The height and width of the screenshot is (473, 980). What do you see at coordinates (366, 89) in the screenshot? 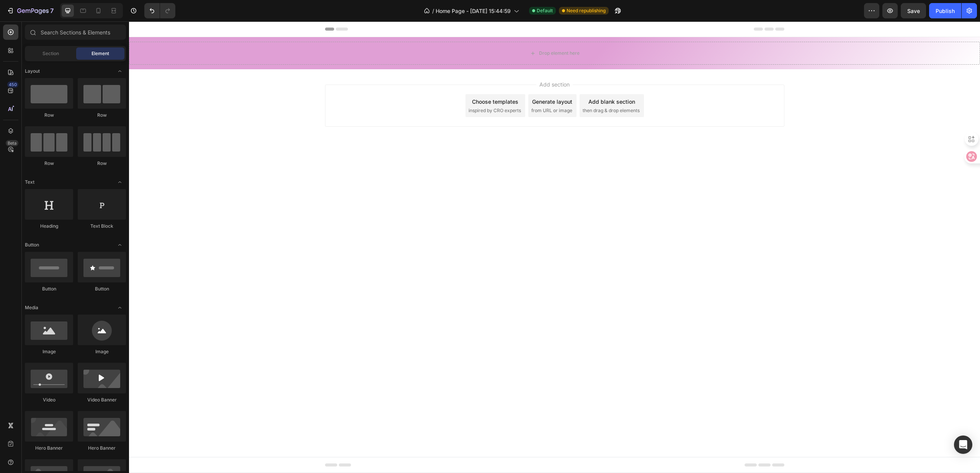
I see `span: inspired by CRO experts` at bounding box center [366, 89].